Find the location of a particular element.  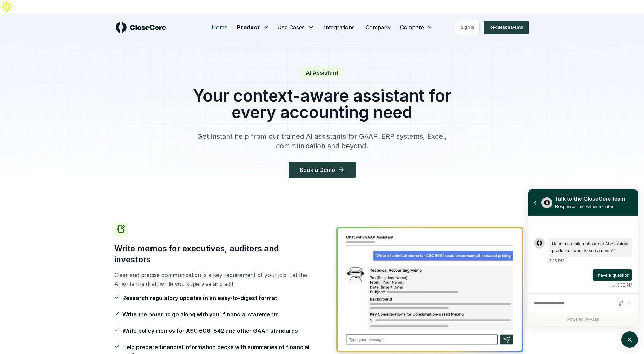

img: logo is located at coordinates (141, 28).